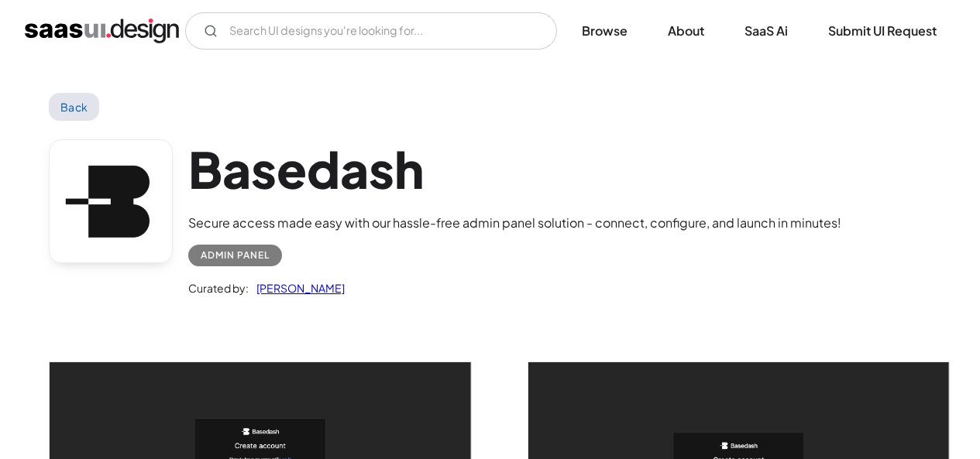 The width and height of the screenshot is (980, 459). I want to click on a: About, so click(685, 31).